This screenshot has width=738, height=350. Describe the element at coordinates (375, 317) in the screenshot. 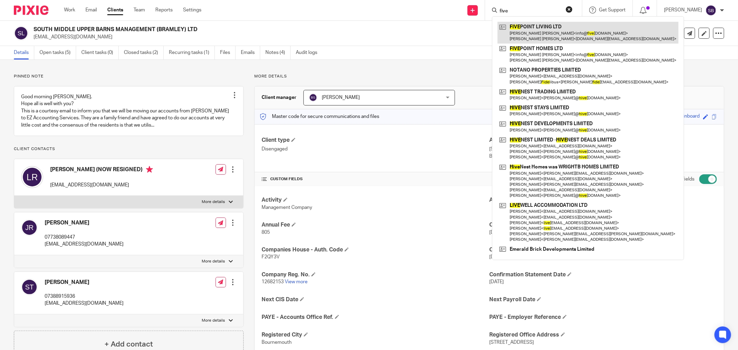

I see `h4: PAYE - Accounts Office Ref.` at that location.